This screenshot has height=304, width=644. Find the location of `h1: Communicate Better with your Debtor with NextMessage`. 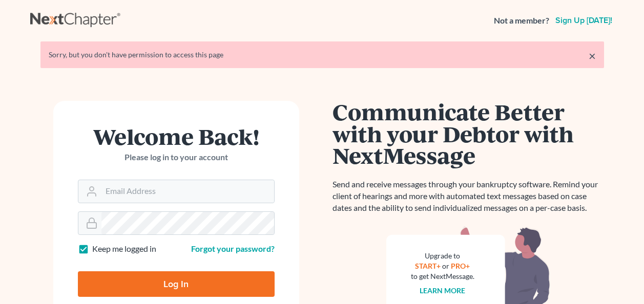

h1: Communicate Better with your Debtor with NextMessage is located at coordinates (468, 134).